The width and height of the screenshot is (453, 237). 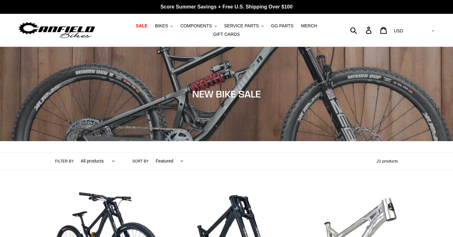 What do you see at coordinates (141, 26) in the screenshot?
I see `a: SALE` at bounding box center [141, 26].